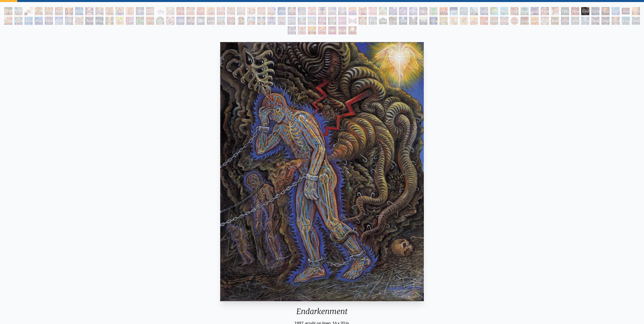 The width and height of the screenshot is (644, 324). I want to click on div: Body/Mind as a Vibratory Field of Energy, so click(160, 21).